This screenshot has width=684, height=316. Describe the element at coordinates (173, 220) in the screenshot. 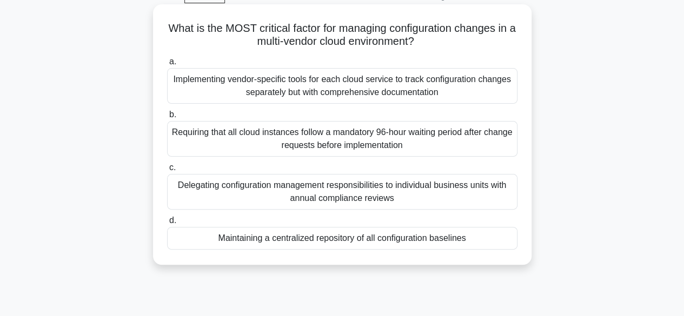

I see `span: d.` at that location.